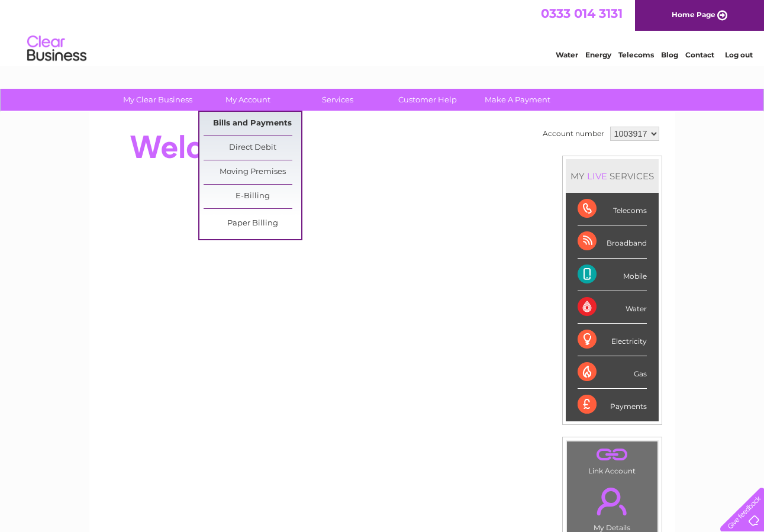  Describe the element at coordinates (612, 340) in the screenshot. I see `div: Electricity` at that location.